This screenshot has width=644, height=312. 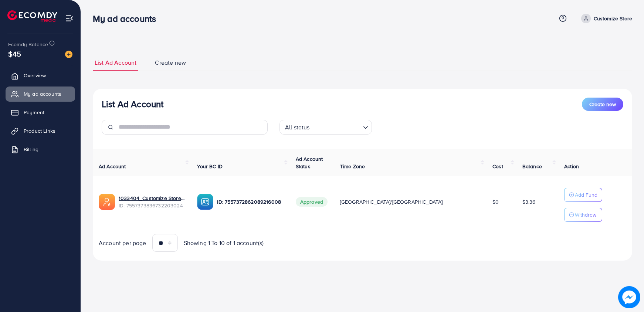 I want to click on span: Ad Account, so click(x=112, y=166).